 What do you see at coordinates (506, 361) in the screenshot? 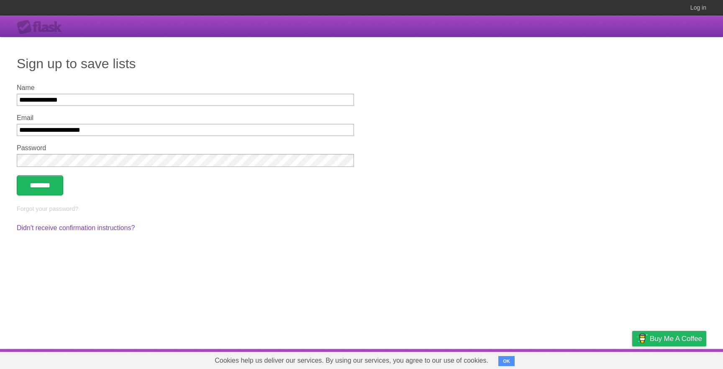
I see `button: OK` at bounding box center [506, 361].